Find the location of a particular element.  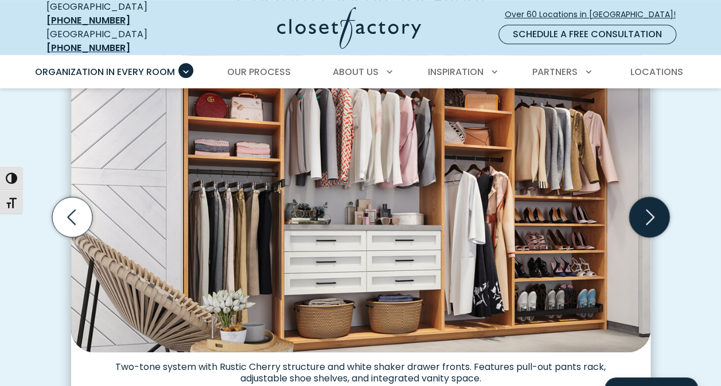

span: Inspiration is located at coordinates (455, 72).